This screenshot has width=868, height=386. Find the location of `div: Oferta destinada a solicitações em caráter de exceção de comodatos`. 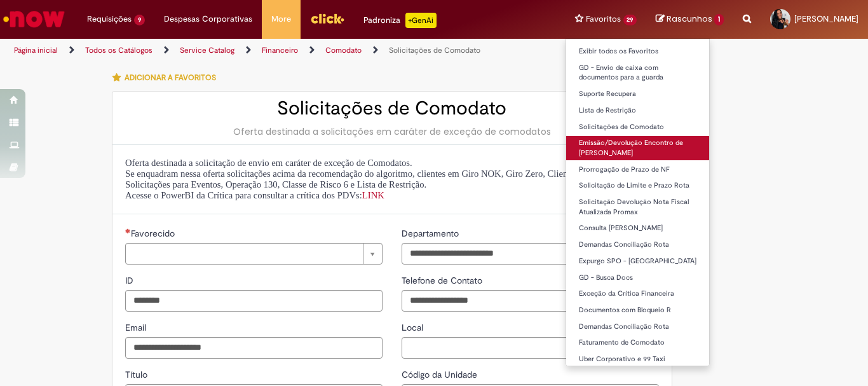

div: Oferta destinada a solicitações em caráter de exceção de comodatos is located at coordinates (392, 131).